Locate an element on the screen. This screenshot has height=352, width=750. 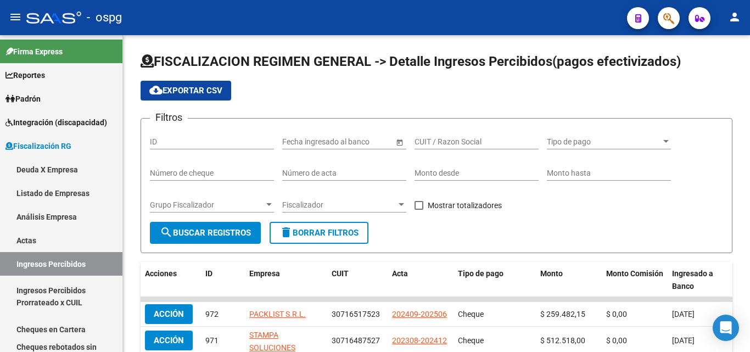
datatable-header-cell: Monto Comisión is located at coordinates (635, 280).